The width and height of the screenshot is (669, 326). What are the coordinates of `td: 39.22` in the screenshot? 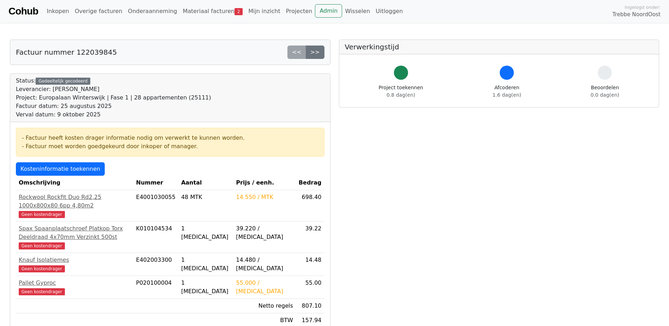 It's located at (310, 237).